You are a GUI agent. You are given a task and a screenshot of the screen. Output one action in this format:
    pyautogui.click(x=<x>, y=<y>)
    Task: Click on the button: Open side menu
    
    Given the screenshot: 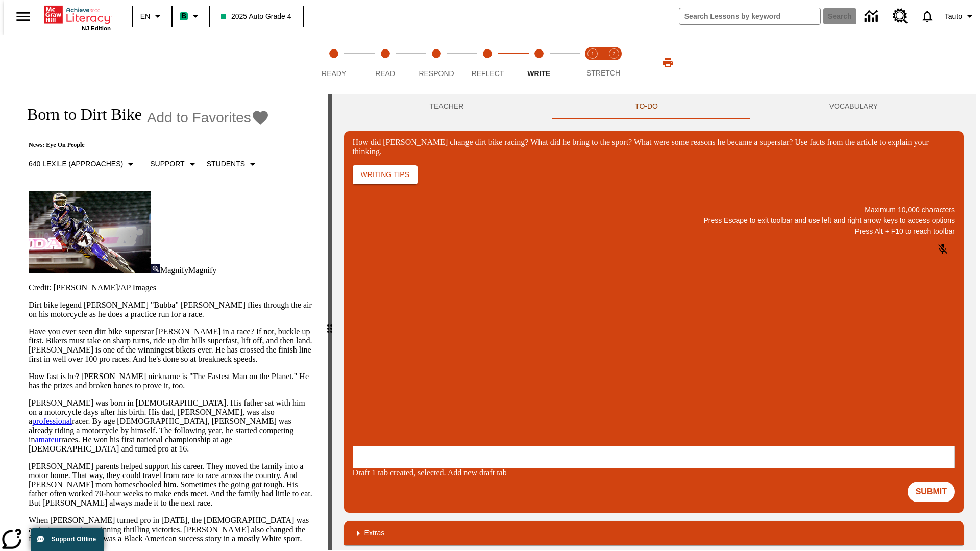 What is the action you would take?
    pyautogui.click(x=23, y=16)
    